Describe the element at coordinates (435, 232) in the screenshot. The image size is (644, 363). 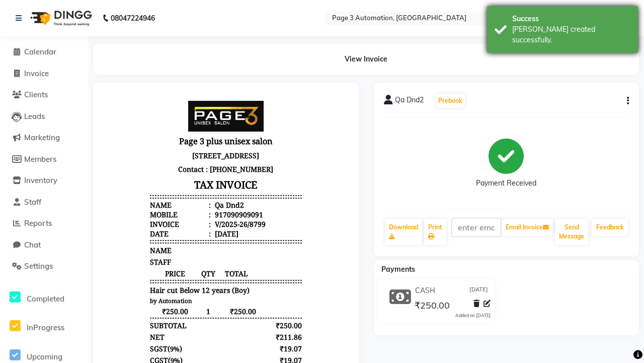
I see `a: Print` at that location.